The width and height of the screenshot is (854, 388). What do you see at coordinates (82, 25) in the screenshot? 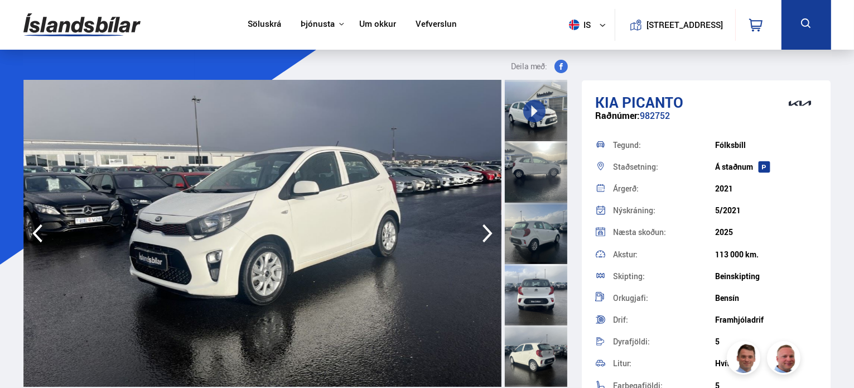
I see `img: G0Ugv5HjCgRt.svg` at bounding box center [82, 25].